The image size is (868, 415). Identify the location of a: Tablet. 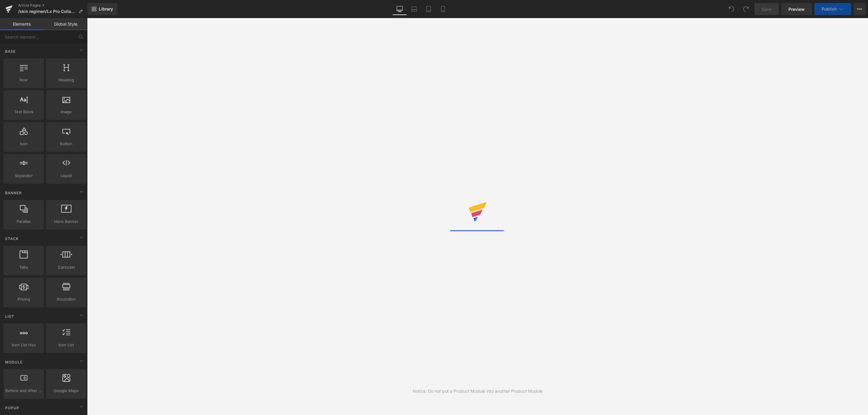
(428, 9).